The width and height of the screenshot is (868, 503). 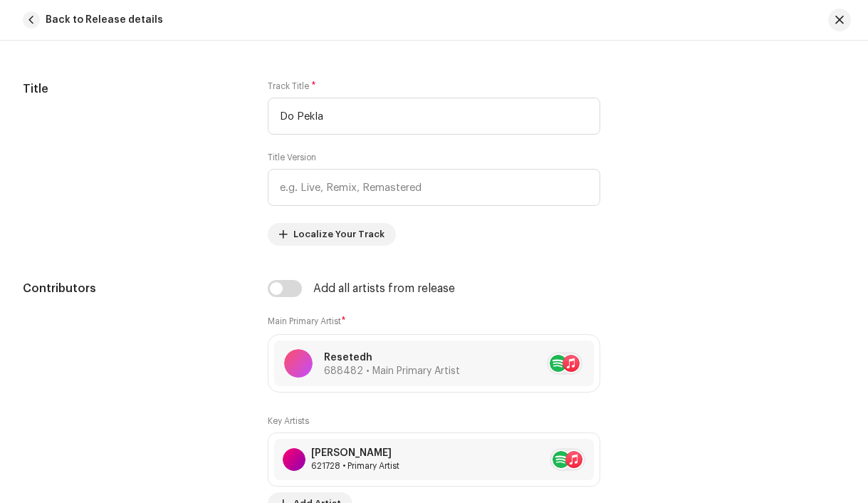 What do you see at coordinates (292, 158) in the screenshot?
I see `label: Title Version` at bounding box center [292, 158].